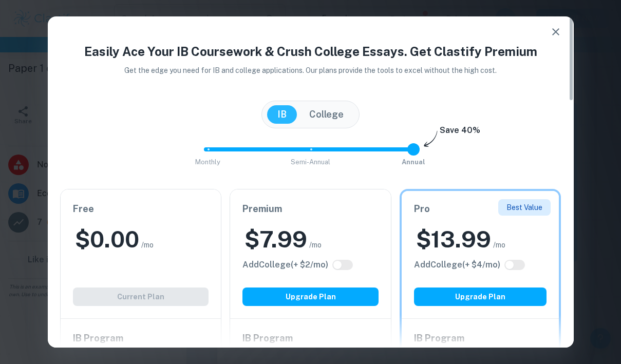  I want to click on h2: $ 13.99, so click(453, 240).